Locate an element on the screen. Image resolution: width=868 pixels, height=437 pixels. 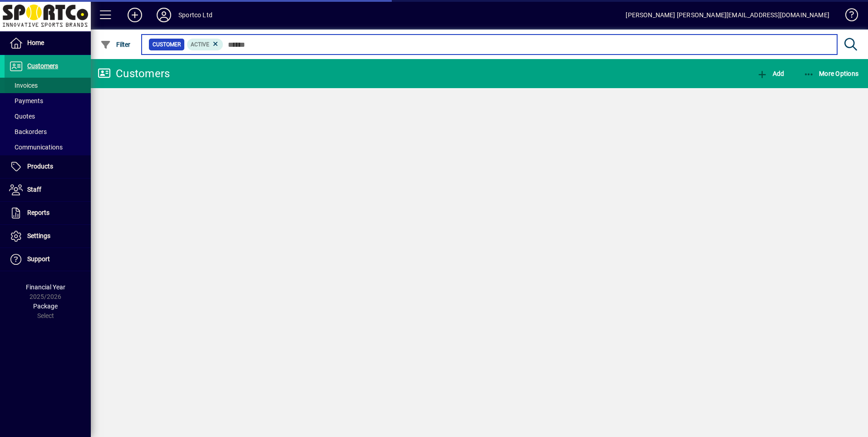
span: Invoices is located at coordinates (23, 85).